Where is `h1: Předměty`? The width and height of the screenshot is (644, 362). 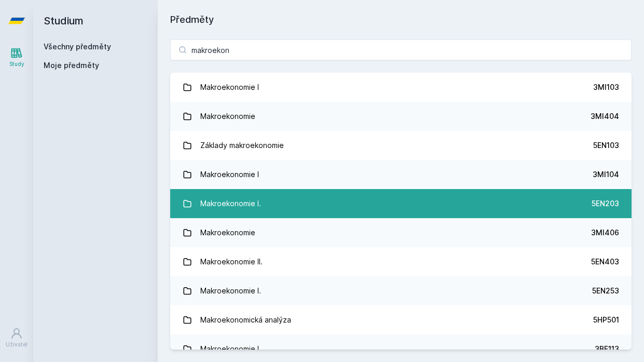 h1: Předměty is located at coordinates (400, 20).